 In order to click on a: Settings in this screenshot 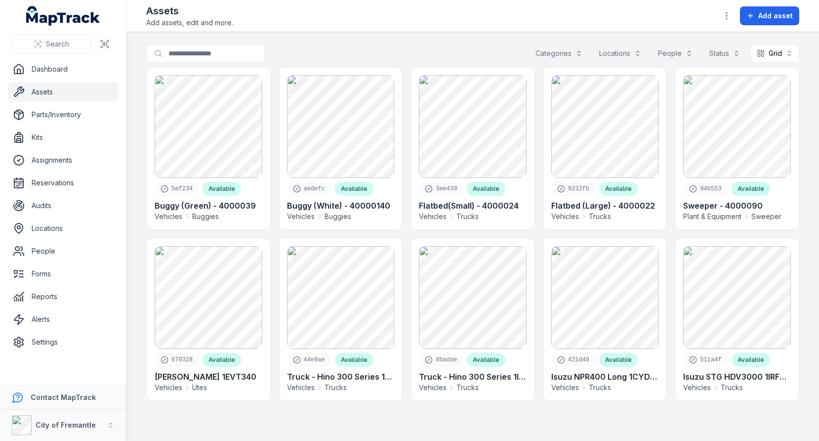, I will do `click(63, 342)`.